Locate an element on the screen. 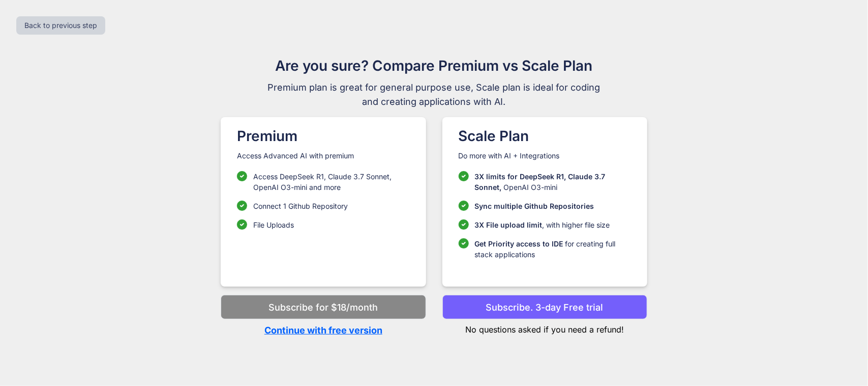  button: Subscribe. 3-day Free trial is located at coordinates (544, 307).